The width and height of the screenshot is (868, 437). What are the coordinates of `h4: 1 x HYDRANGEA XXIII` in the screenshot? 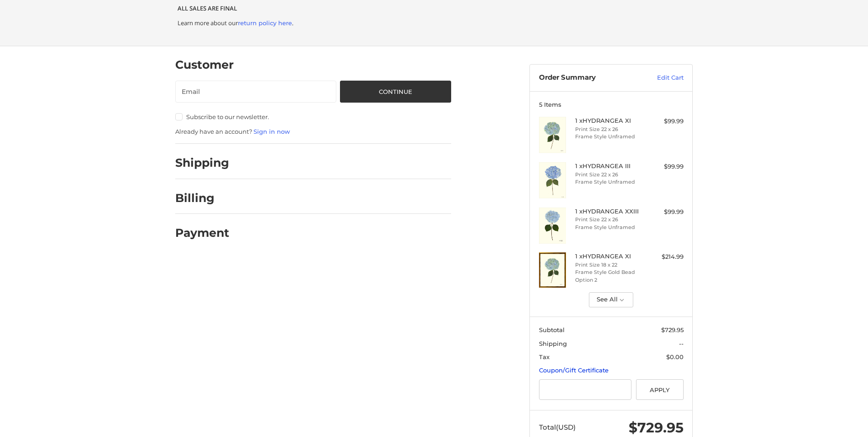 It's located at (610, 211).